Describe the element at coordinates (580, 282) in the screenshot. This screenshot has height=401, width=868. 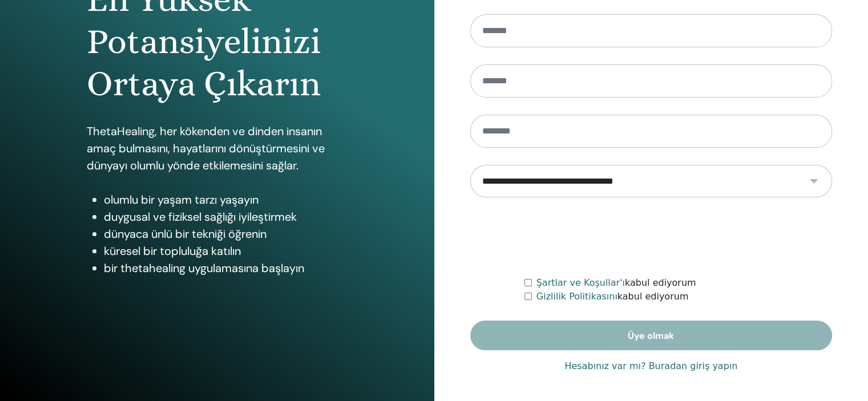
I see `font: Şartlar ve Koşullar'ı` at that location.